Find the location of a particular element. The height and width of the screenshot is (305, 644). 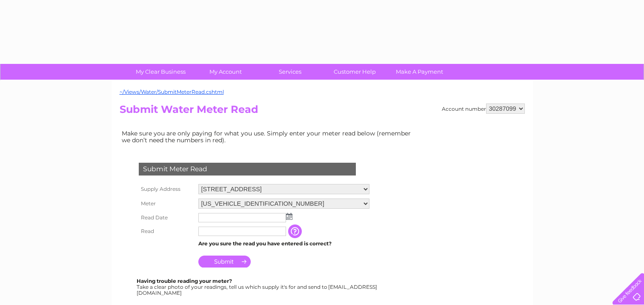

td: Make sure you are only paying for what you use. Simply enter your meter read below (remember we d... is located at coordinates (268, 137).